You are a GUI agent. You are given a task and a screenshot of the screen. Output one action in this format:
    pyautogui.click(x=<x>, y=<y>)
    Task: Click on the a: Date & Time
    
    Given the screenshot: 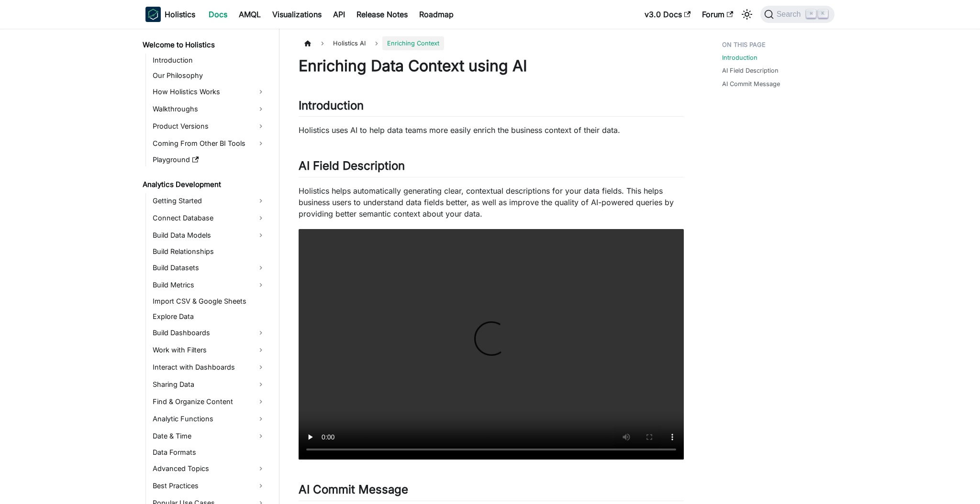 What is the action you would take?
    pyautogui.click(x=209, y=436)
    